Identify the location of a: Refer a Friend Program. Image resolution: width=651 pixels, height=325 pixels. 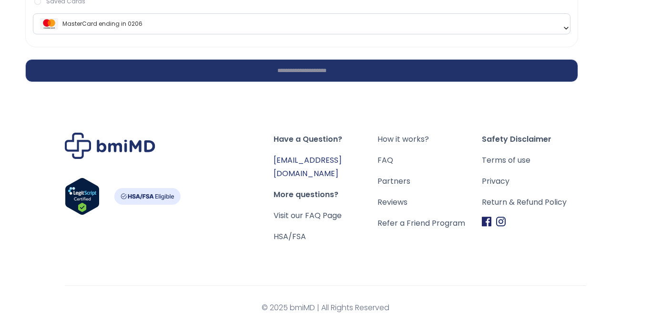
(429, 223).